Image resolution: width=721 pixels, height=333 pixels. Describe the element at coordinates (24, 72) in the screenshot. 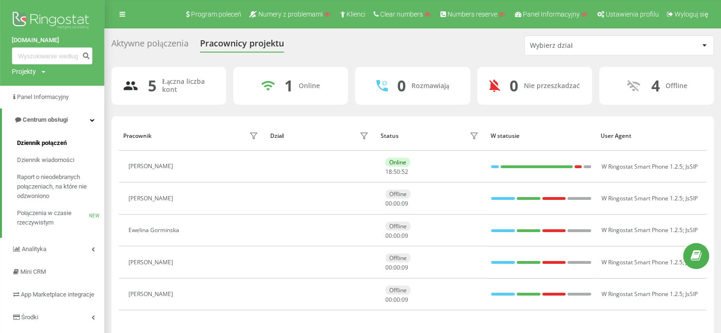

I see `div: Projekty` at that location.